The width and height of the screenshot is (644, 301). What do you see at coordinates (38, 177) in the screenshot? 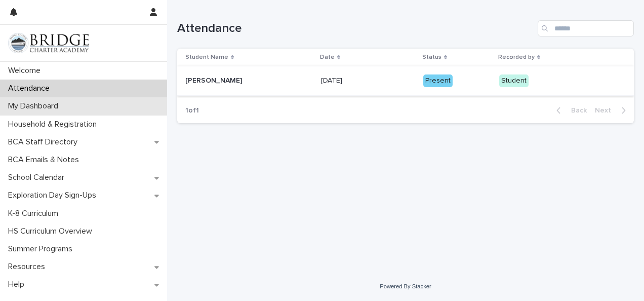
I see `p: School Calendar` at bounding box center [38, 177].